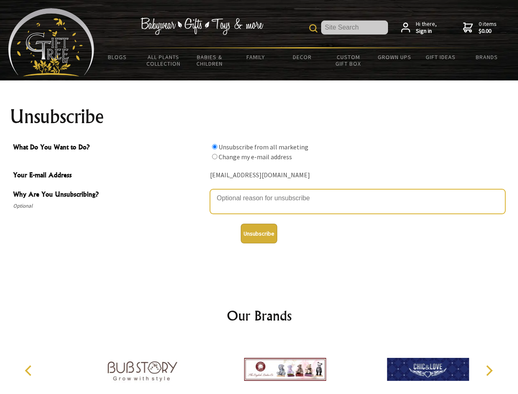 The width and height of the screenshot is (518, 394). I want to click on strong: Sign in, so click(426, 31).